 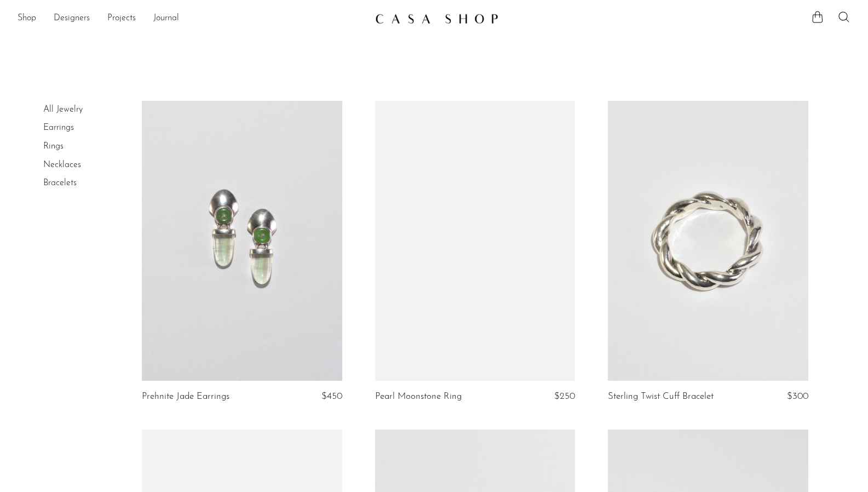 I want to click on a: All Jewelry, so click(x=63, y=109).